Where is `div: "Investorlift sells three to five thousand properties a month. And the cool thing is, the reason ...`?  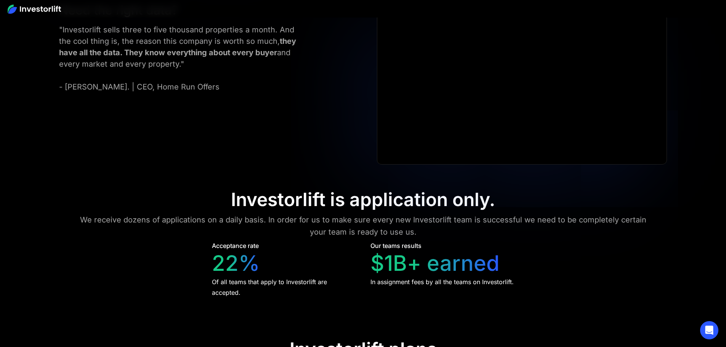
div: "Investorlift sells three to five thousand properties a month. And the cool thing is, the reason ... is located at coordinates (183, 58).